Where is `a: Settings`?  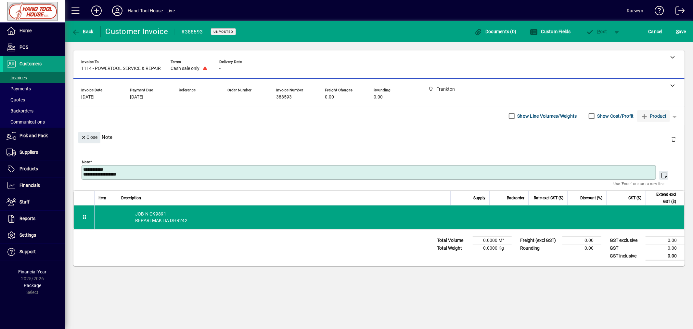
a: Settings is located at coordinates (34, 235).